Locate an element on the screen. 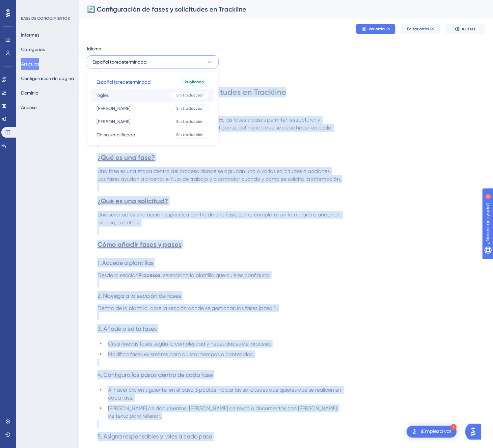 This screenshot has height=448, width=493. font: Editar artículo is located at coordinates (420, 29).